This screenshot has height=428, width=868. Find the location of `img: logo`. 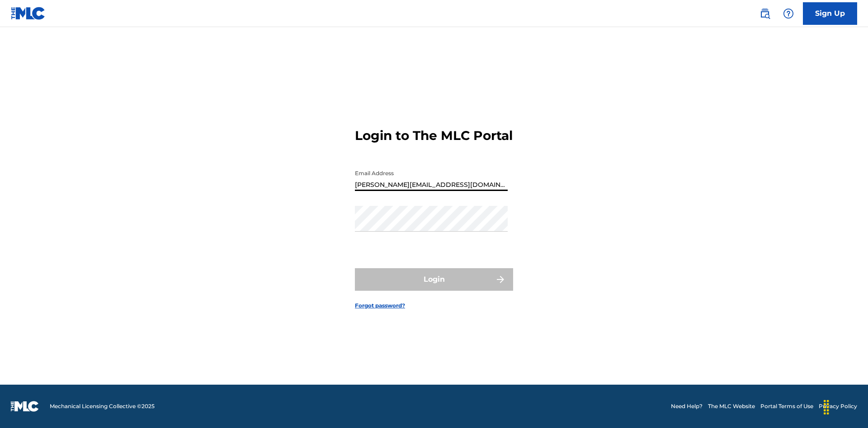

img: logo is located at coordinates (25, 406).